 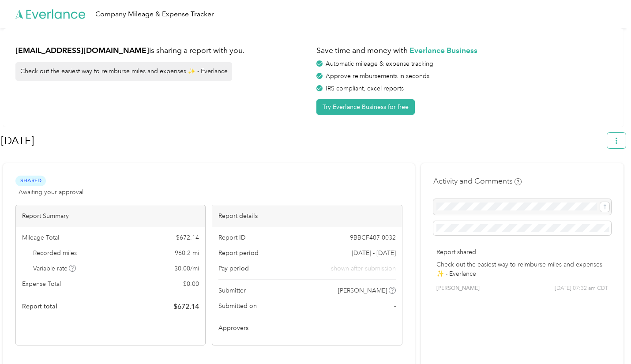 What do you see at coordinates (51, 192) in the screenshot?
I see `span: Awaiting your approval` at bounding box center [51, 192].